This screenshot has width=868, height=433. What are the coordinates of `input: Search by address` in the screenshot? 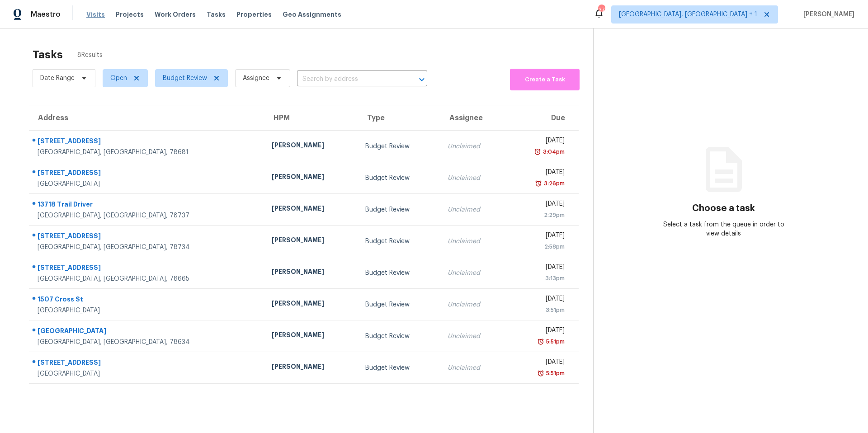 It's located at (350, 79).